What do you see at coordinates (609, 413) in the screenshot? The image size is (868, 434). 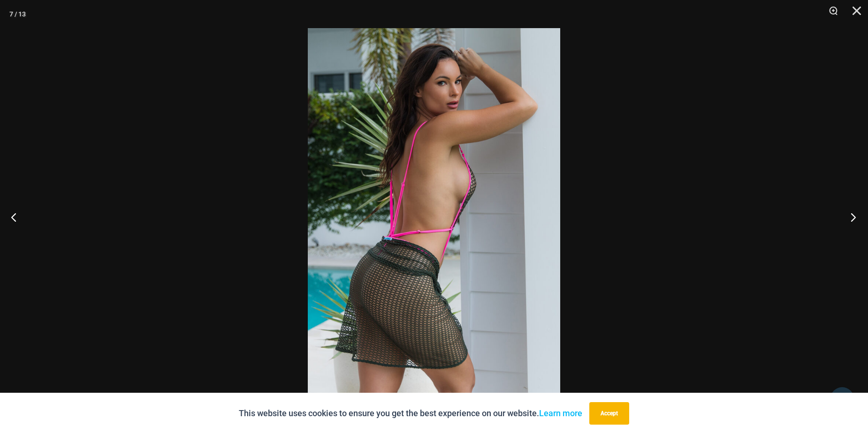 I see `button: Accept` at bounding box center [609, 413].